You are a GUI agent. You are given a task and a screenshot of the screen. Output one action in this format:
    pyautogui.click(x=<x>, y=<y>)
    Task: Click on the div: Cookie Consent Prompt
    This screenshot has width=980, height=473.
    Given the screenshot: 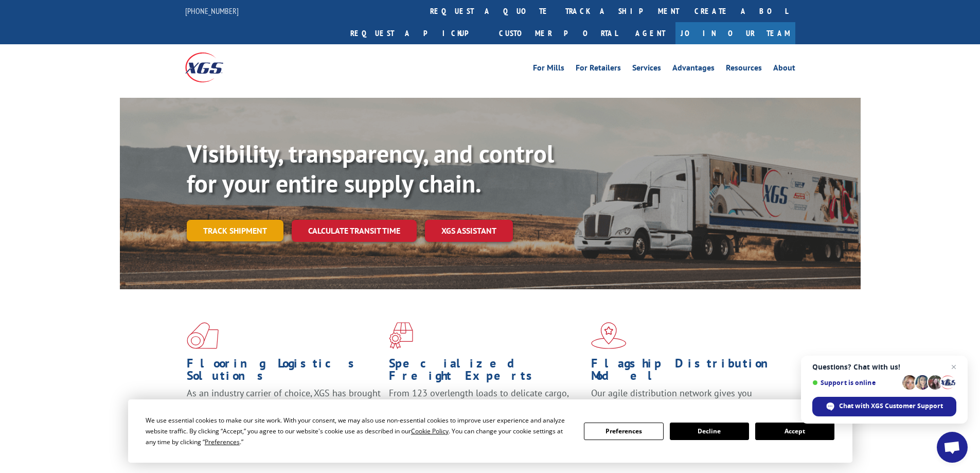 What is the action you would take?
    pyautogui.click(x=490, y=431)
    